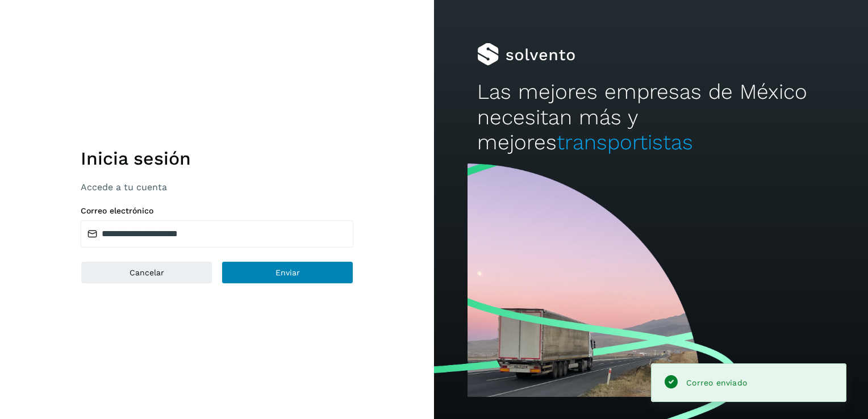  I want to click on p: Accede a tu cuenta, so click(217, 187).